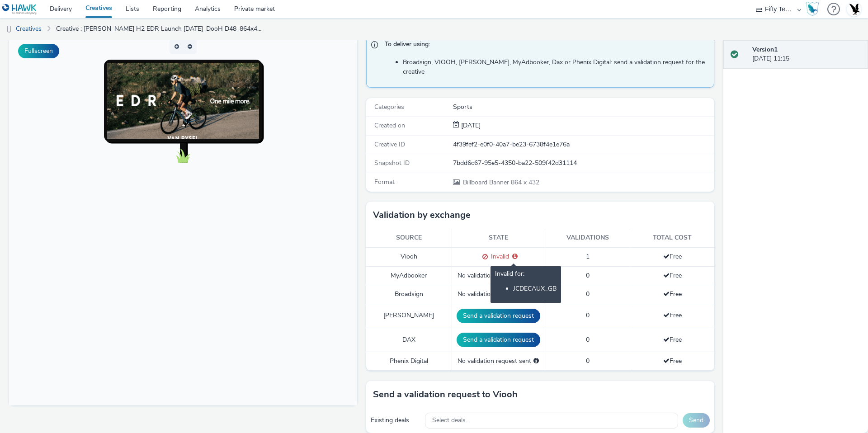  I want to click on div: Existing deals, so click(395, 420).